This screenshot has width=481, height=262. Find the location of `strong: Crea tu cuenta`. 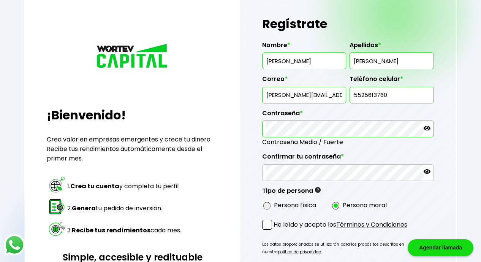

strong: Crea tu cuenta is located at coordinates (95, 186).